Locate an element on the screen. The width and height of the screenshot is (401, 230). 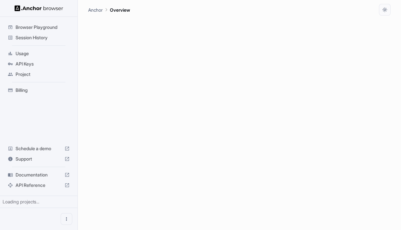
div: Usage is located at coordinates (39, 54).